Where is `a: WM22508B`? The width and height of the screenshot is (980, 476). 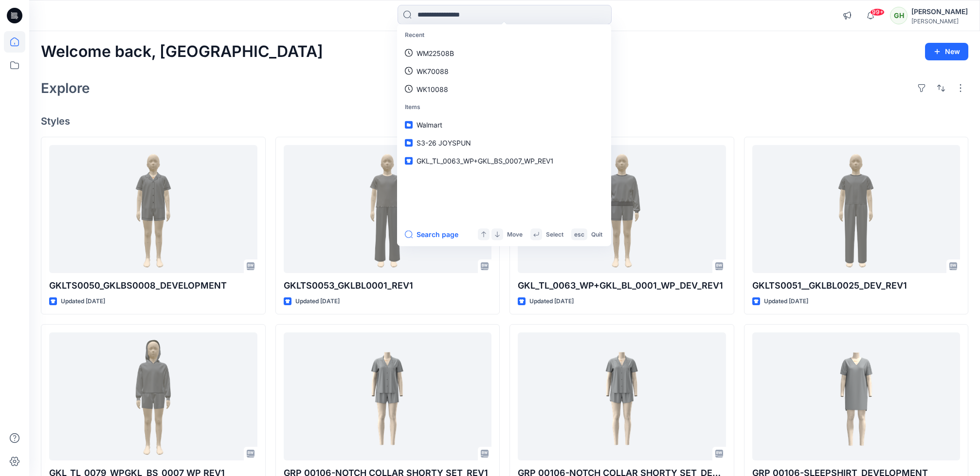
a: WM22508B is located at coordinates (504, 53).